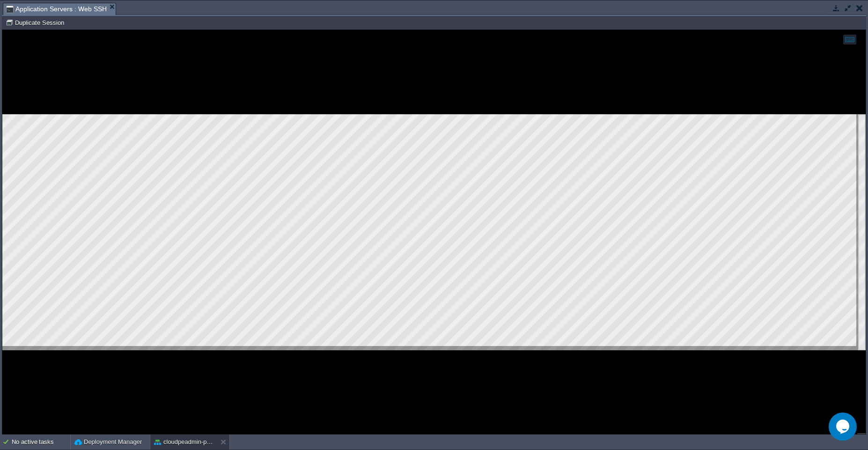  I want to click on button: cloudpeadmin-production, so click(183, 442).